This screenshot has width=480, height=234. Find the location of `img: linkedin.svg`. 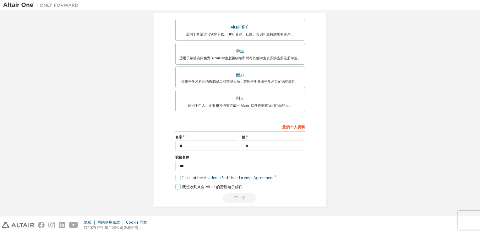

img: linkedin.svg is located at coordinates (62, 225).